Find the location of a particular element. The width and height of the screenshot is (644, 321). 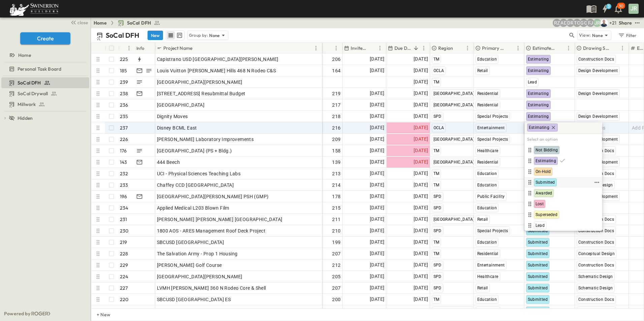

span: 212 is located at coordinates (336, 265).